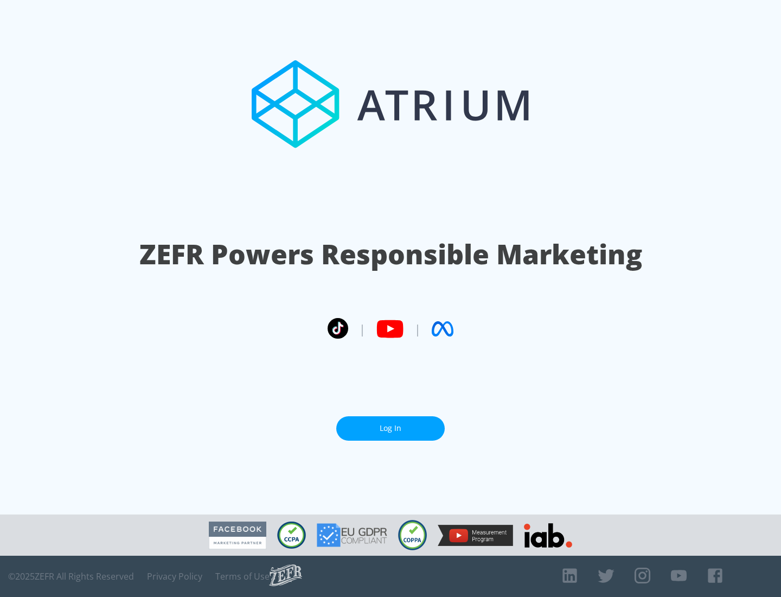  I want to click on img: YouTube Measurement Program, so click(475, 535).